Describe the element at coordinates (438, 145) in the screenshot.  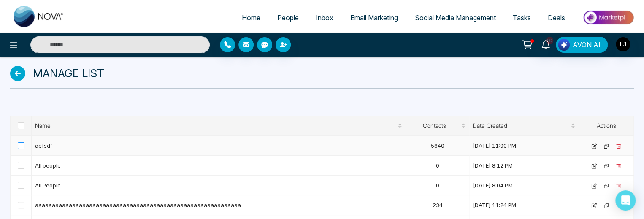
I see `td: 5840` at that location.